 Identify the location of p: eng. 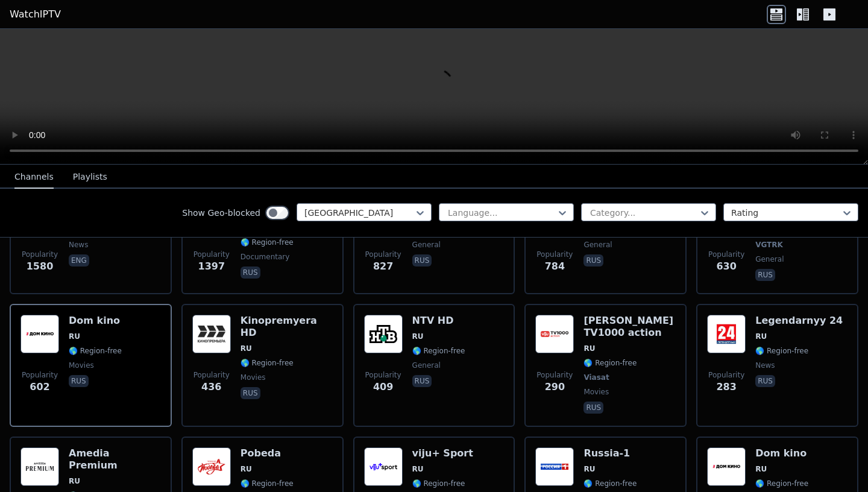
(79, 261).